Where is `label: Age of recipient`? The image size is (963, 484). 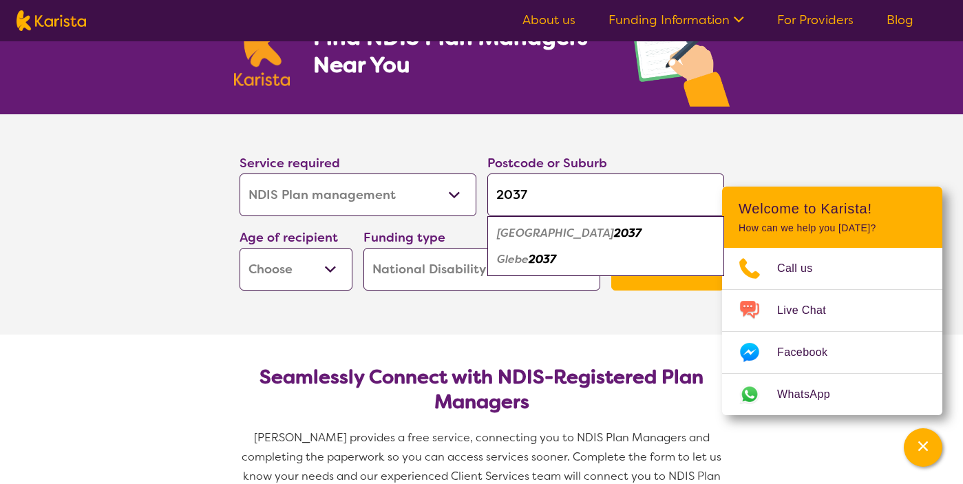
label: Age of recipient is located at coordinates (288, 237).